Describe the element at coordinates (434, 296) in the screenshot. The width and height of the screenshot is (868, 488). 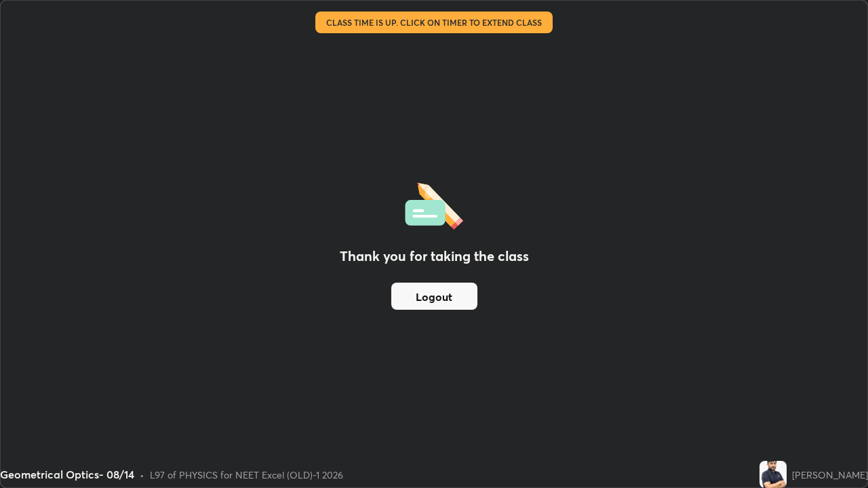
I see `button: Logout` at that location.